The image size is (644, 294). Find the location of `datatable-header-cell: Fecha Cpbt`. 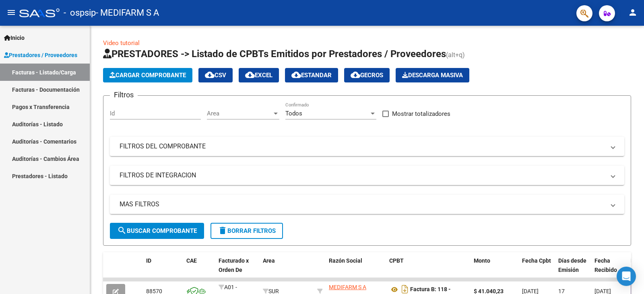

datatable-header-cell: Fecha Cpbt is located at coordinates (537, 270).